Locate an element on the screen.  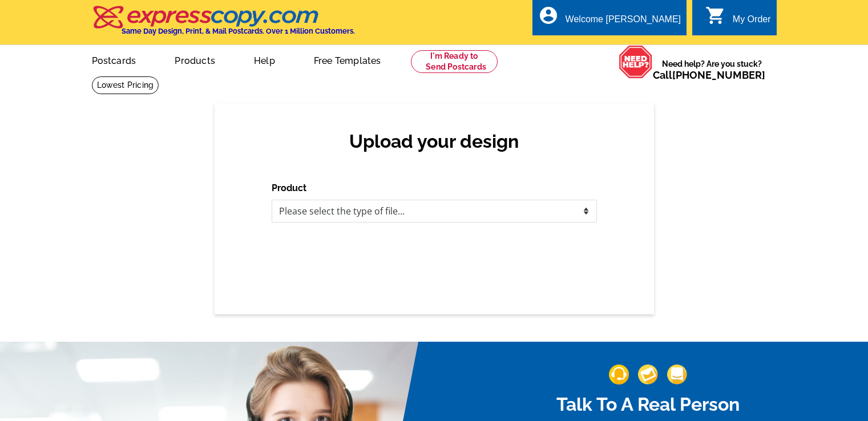
a: Postcards is located at coordinates (114, 59).